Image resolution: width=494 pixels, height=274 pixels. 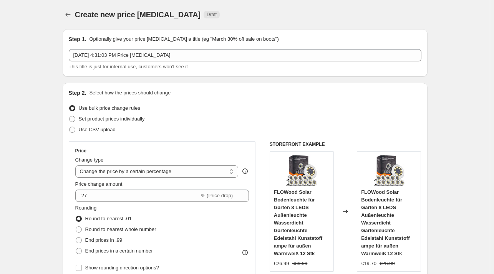 I want to click on h2: Step 2., so click(x=78, y=93).